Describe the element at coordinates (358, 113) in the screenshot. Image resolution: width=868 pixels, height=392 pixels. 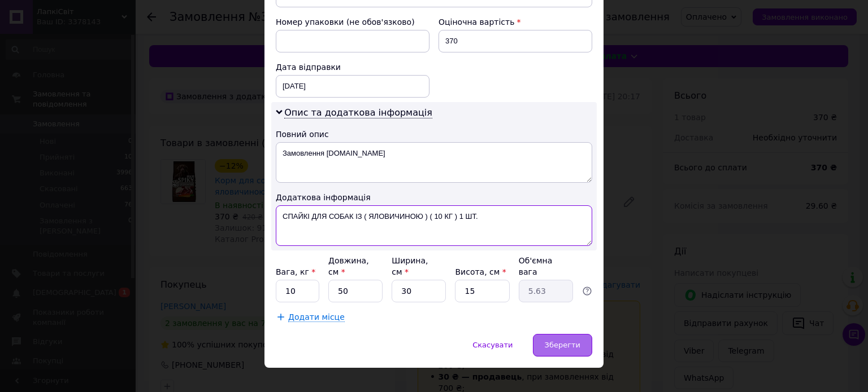
I see `span: Опис та додаткова інформація` at that location.